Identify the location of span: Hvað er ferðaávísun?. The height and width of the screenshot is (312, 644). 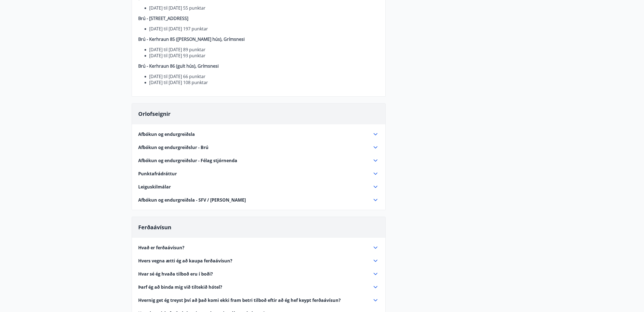
(162, 248).